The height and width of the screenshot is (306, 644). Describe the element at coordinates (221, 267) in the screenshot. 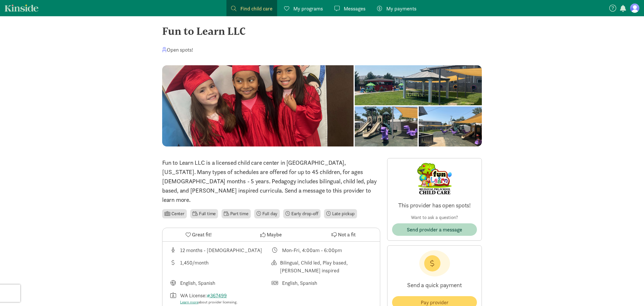

I see `div: Average tuition for this program` at that location.